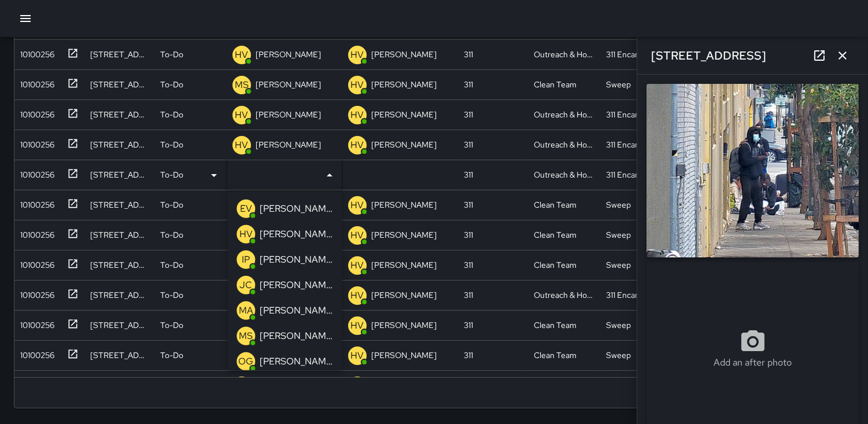 The image size is (868, 424). Describe the element at coordinates (246, 361) in the screenshot. I see `p: OG` at that location.